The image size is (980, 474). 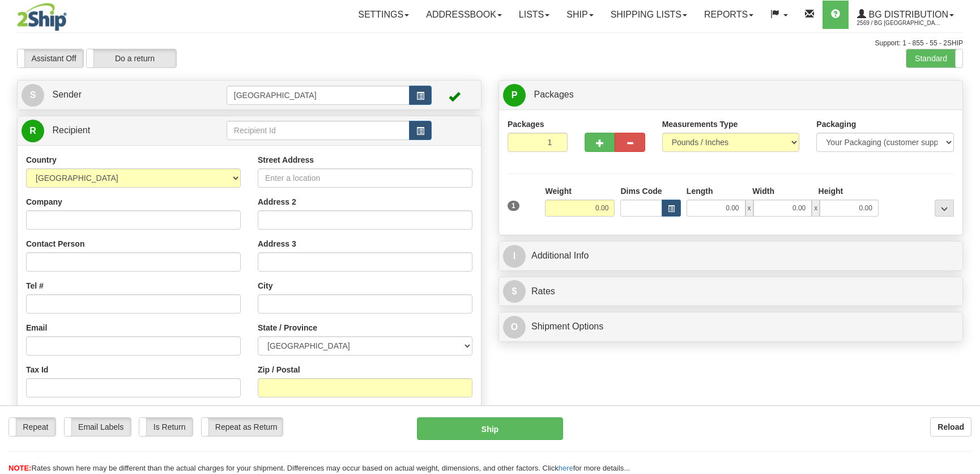 What do you see at coordinates (277, 244) in the screenshot?
I see `label: Address 3` at bounding box center [277, 244].